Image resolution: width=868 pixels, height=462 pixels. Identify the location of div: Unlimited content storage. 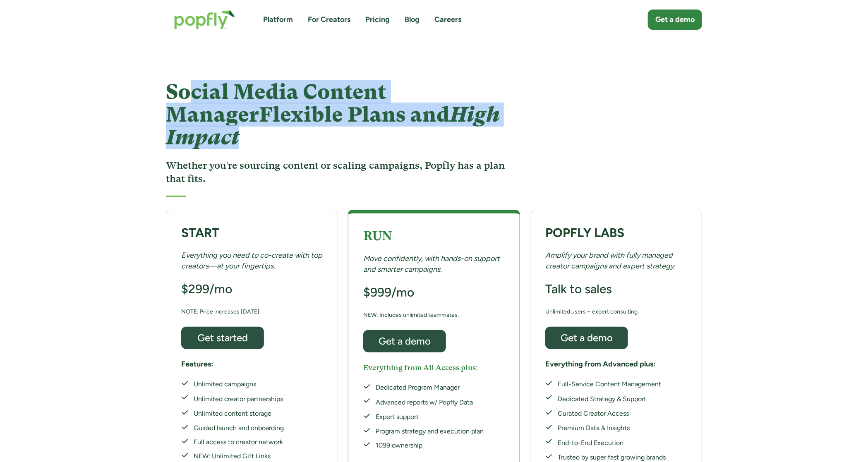
(239, 413).